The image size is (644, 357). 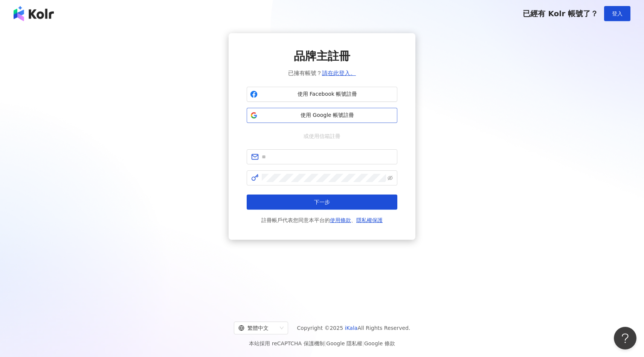 What do you see at coordinates (322, 343) in the screenshot?
I see `span: 本站採用 reCAPTCHA 保護機制` at bounding box center [322, 343].